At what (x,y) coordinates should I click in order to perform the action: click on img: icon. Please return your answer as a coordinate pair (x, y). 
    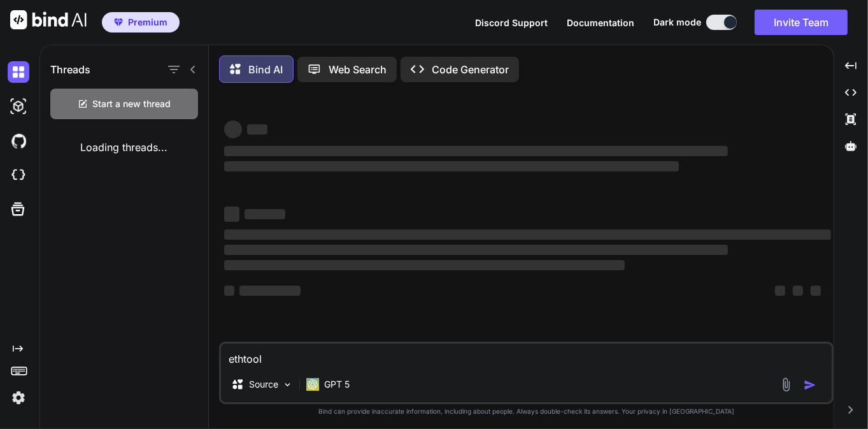
    Looking at the image, I should click on (810, 385).